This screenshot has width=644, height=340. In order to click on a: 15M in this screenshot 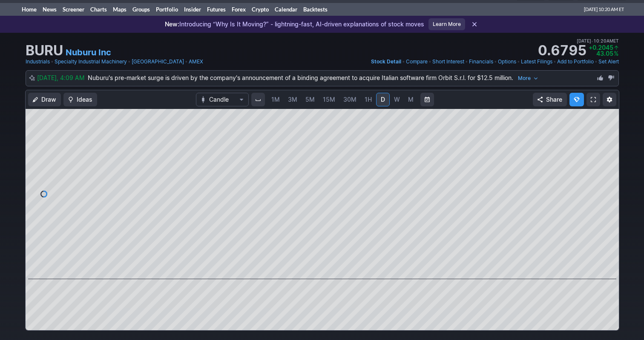, I will do `click(329, 100)`.